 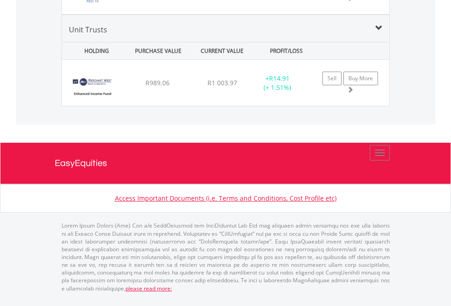 I want to click on div: PURCHASE VALUE, so click(x=158, y=51).